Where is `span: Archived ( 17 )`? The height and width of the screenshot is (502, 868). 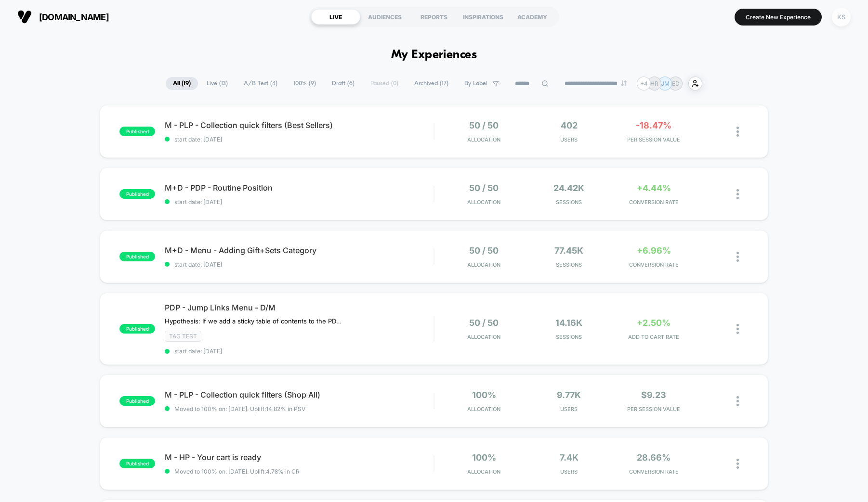
span: Archived ( 17 ) is located at coordinates (431, 83).